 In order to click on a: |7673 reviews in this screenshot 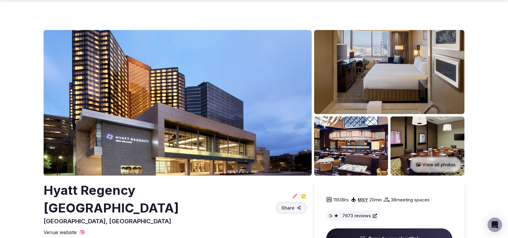, I will do `click(352, 216)`.